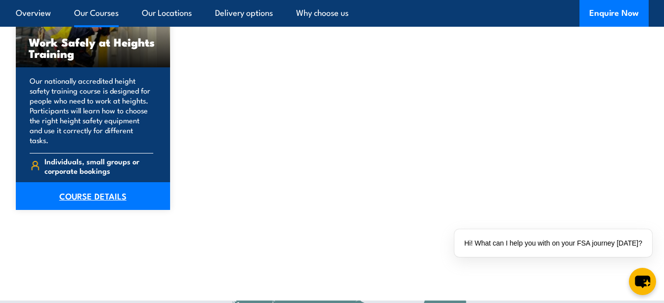 The image size is (664, 303). Describe the element at coordinates (99, 166) in the screenshot. I see `span: Individuals, small groups or corporate bookings` at that location.